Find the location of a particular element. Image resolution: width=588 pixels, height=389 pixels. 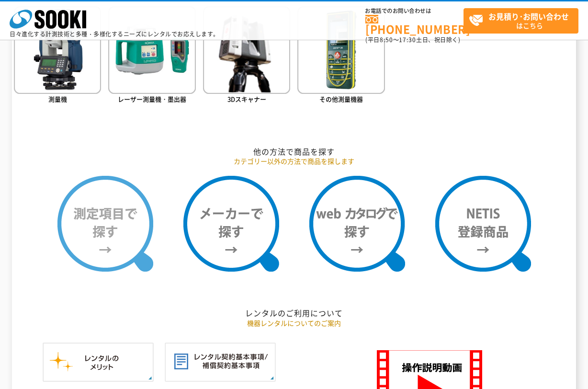

a: その他測量機器 is located at coordinates (341, 56).